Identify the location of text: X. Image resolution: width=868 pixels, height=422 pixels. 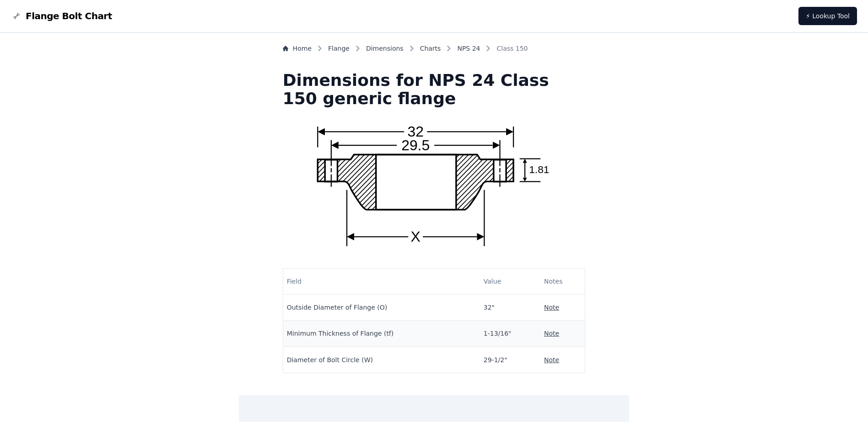
(415, 237).